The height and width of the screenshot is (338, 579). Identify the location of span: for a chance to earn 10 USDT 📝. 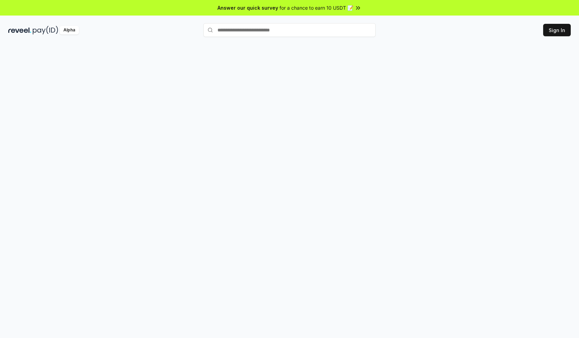
(317, 8).